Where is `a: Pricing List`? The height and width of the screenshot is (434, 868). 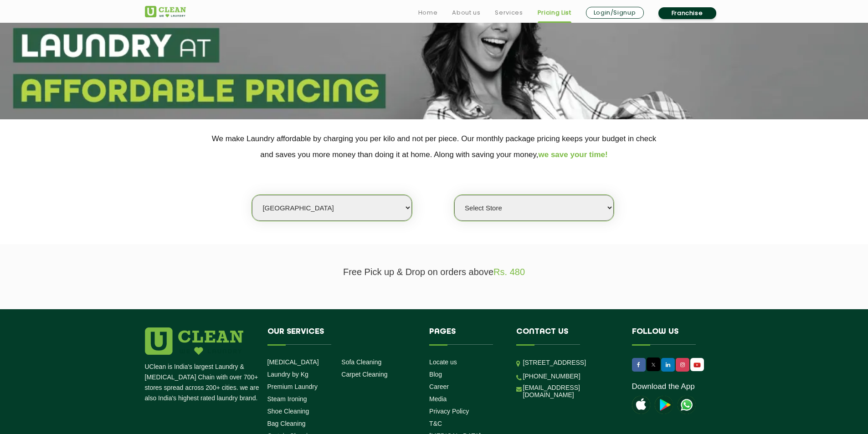
a: Pricing List is located at coordinates (555, 13).